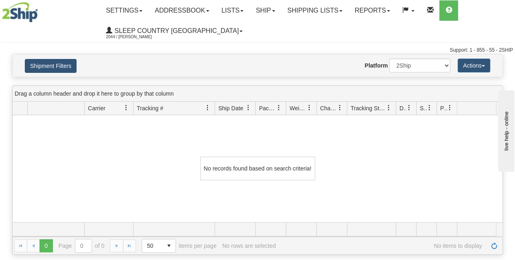  I want to click on div: grid grouping header, so click(257, 94).